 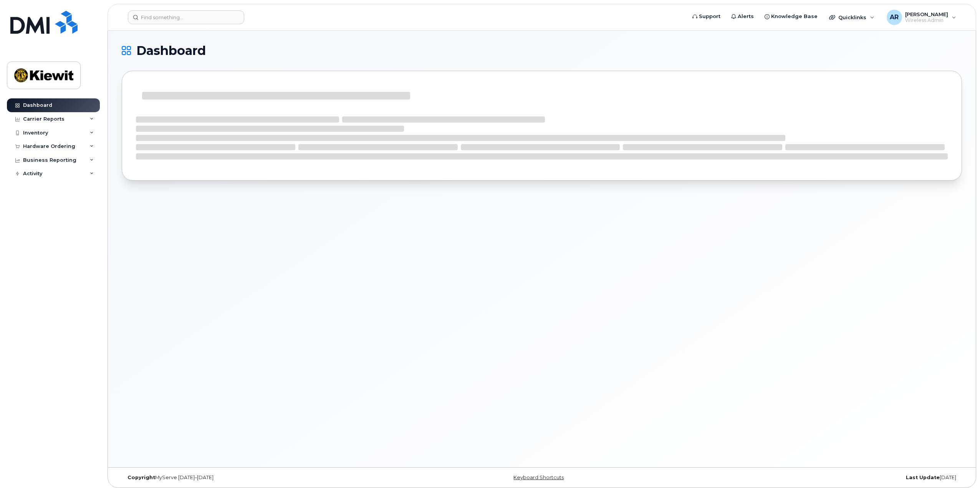 What do you see at coordinates (539, 477) in the screenshot?
I see `a: Keyboard Shortcuts` at bounding box center [539, 477].